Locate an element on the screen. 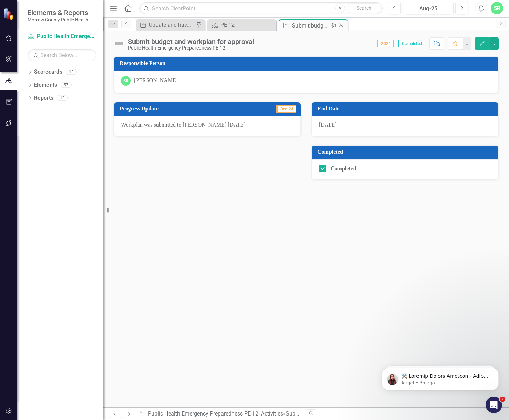  img: Not Defined is located at coordinates (119, 44).